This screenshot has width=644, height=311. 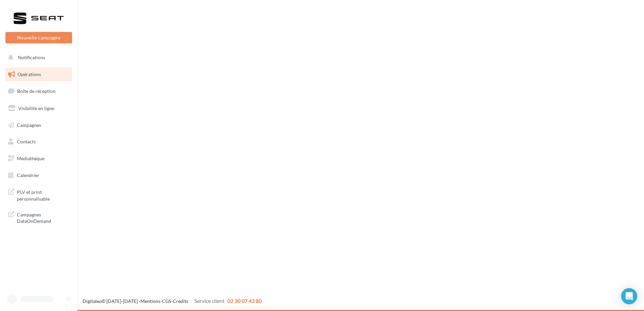 I want to click on a: PLV et print personnalisable, so click(x=39, y=195).